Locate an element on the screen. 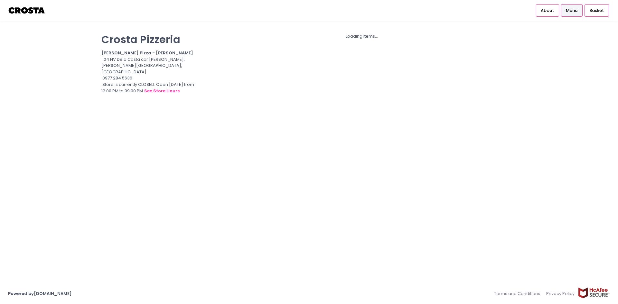 The image size is (618, 304). img: logo is located at coordinates (27, 10).